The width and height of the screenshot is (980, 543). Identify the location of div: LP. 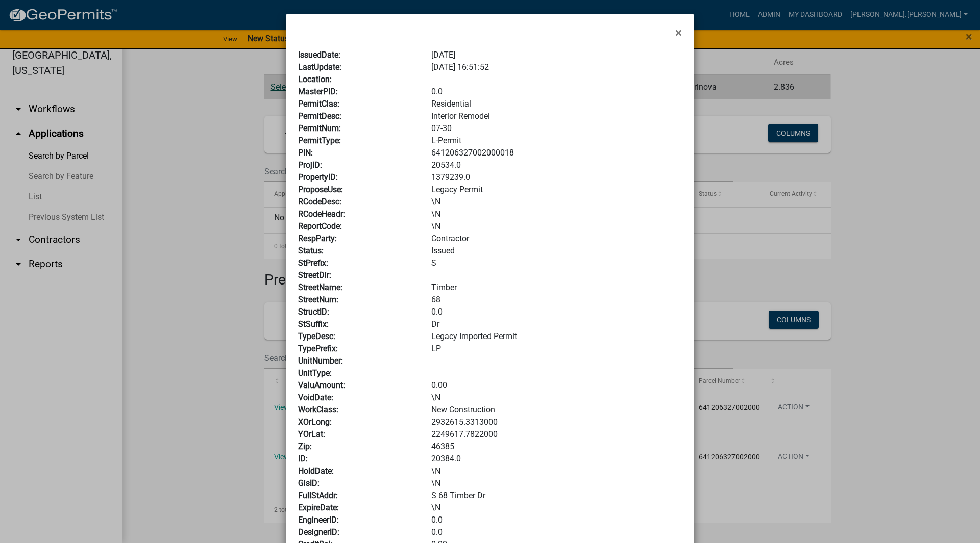
(556, 349).